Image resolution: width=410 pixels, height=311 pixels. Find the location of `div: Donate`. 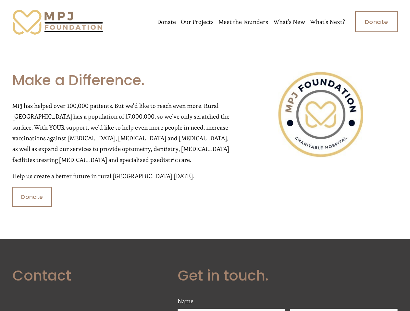

div: Donate is located at coordinates (32, 197).